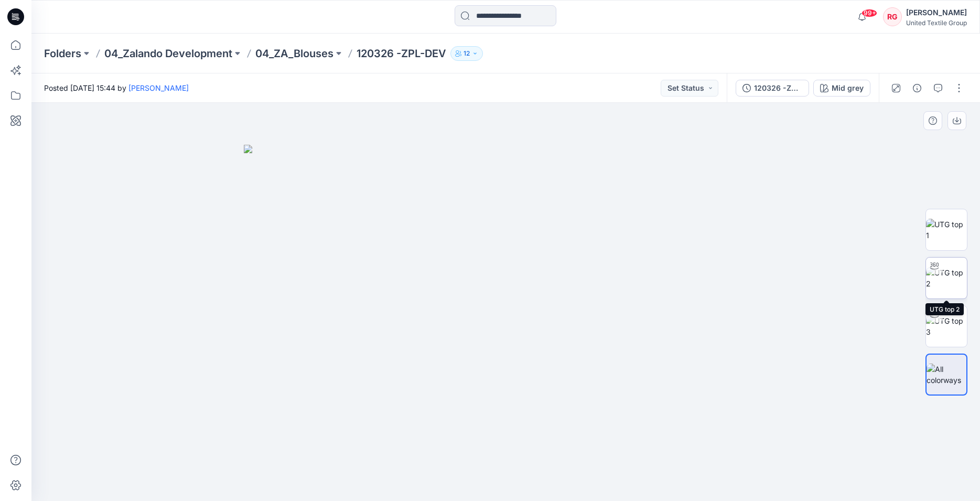 This screenshot has height=501, width=980. What do you see at coordinates (63, 53) in the screenshot?
I see `a: Folders` at bounding box center [63, 53].